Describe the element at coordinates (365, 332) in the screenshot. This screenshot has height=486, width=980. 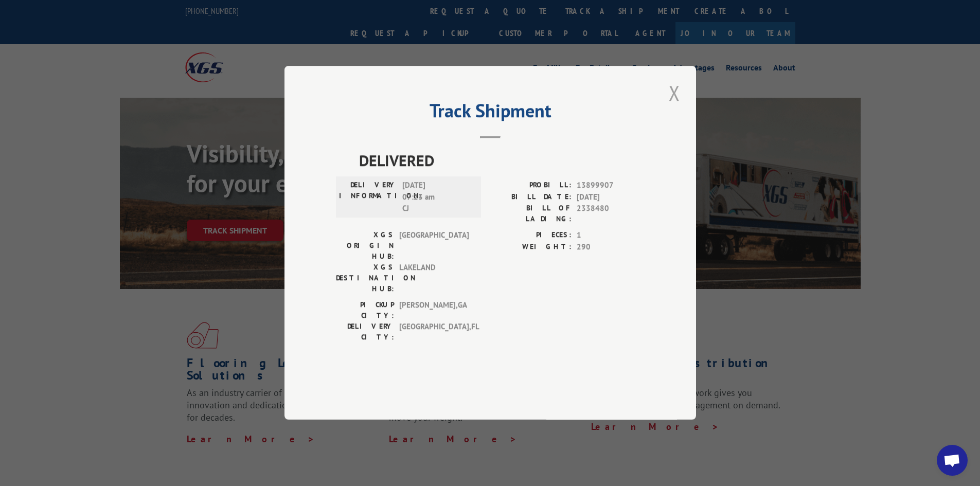
I see `label: DELIVERY CITY:` at that location.